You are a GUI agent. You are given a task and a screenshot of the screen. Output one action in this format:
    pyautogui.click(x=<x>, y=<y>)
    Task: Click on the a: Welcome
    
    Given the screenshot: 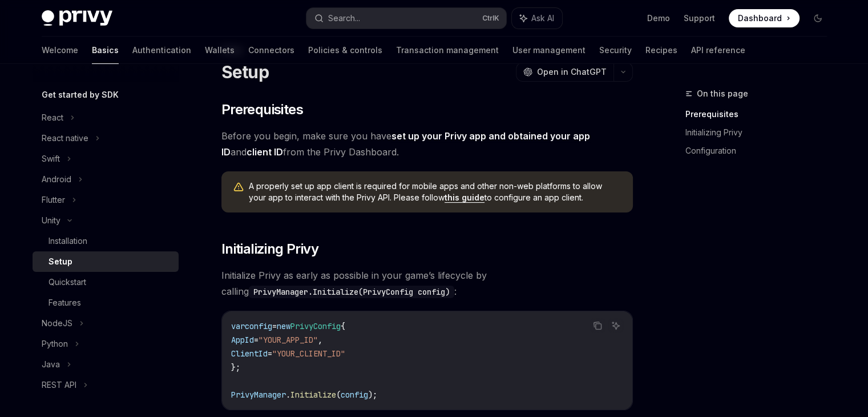 What is the action you would take?
    pyautogui.click(x=60, y=51)
    